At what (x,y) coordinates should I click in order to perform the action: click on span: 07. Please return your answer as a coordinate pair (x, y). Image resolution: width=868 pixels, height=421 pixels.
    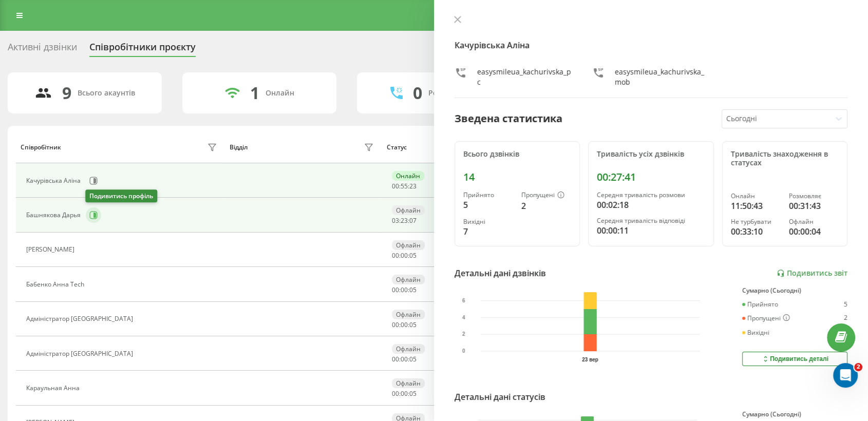
    Looking at the image, I should click on (413, 220).